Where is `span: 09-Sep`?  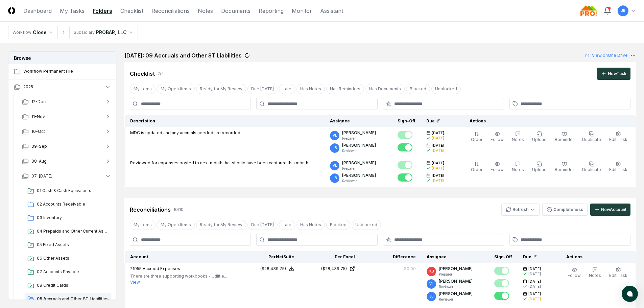 span: 09-Sep is located at coordinates (39, 146).